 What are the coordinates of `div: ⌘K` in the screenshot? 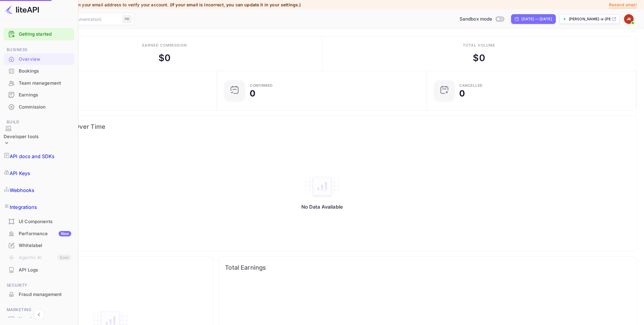 It's located at (127, 19).